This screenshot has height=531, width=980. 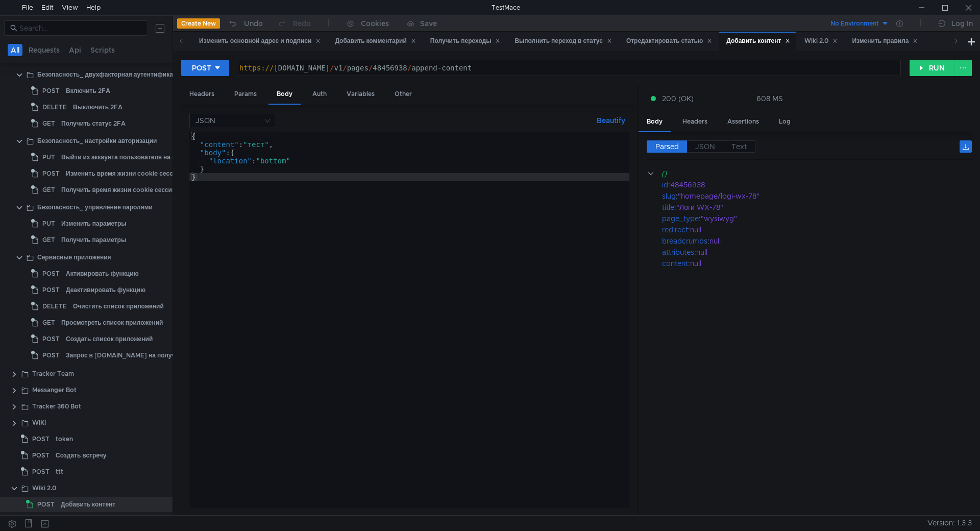 I want to click on div: ttt, so click(x=59, y=472).